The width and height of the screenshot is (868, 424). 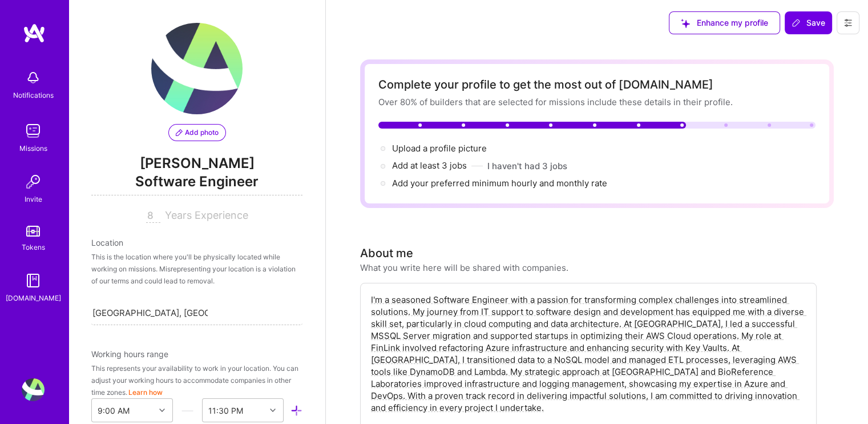 What do you see at coordinates (179, 132) in the screenshot?
I see `i: icon PencilPurple` at bounding box center [179, 132].